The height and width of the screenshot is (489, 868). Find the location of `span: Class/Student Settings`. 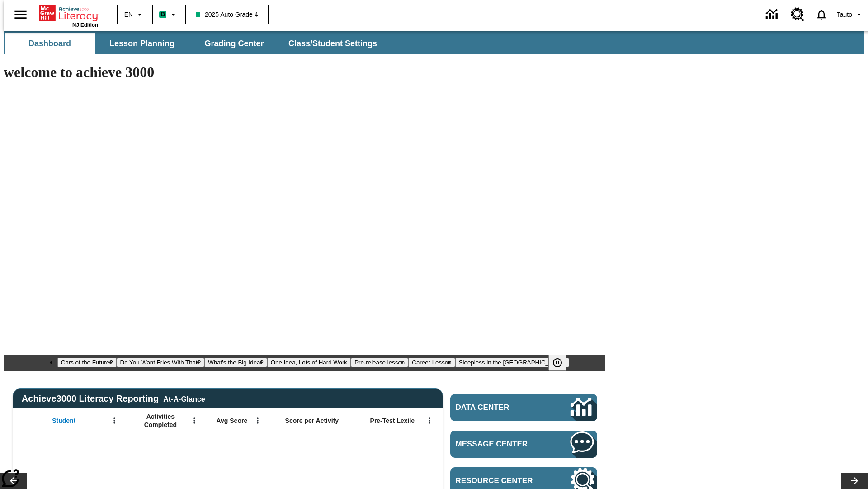

span: Class/Student Settings is located at coordinates (333, 44).